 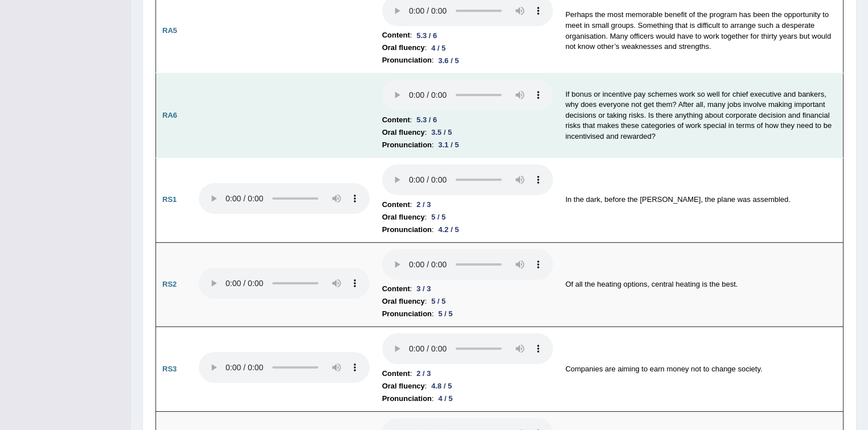 What do you see at coordinates (449, 229) in the screenshot?
I see `div: 4.2 / 5` at bounding box center [449, 229].